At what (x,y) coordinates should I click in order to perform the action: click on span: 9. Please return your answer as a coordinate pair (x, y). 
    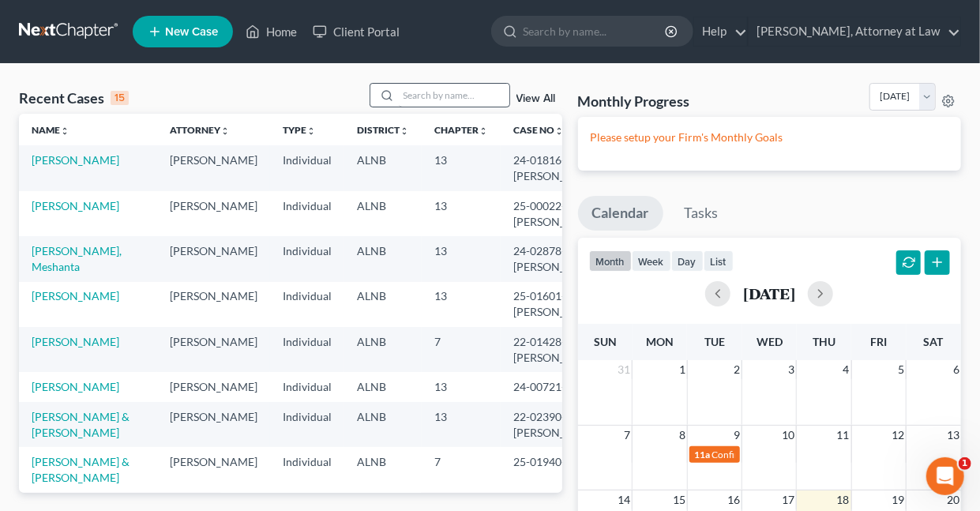
    Looking at the image, I should click on (737, 436).